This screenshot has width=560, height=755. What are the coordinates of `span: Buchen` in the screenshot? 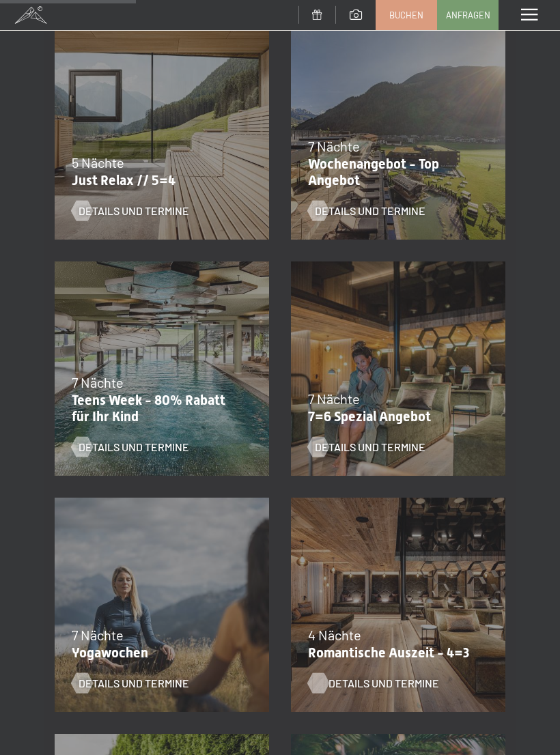 It's located at (406, 15).